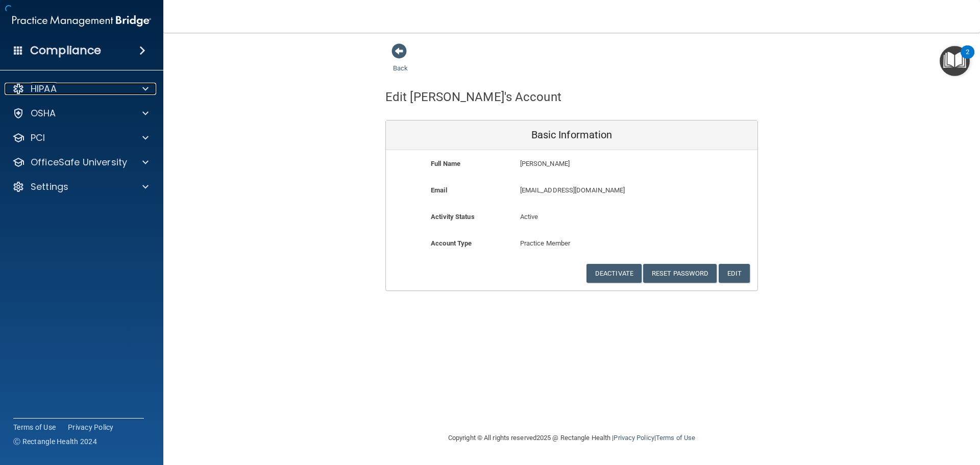  What do you see at coordinates (80, 89) in the screenshot?
I see `a: HIPAA` at bounding box center [80, 89].